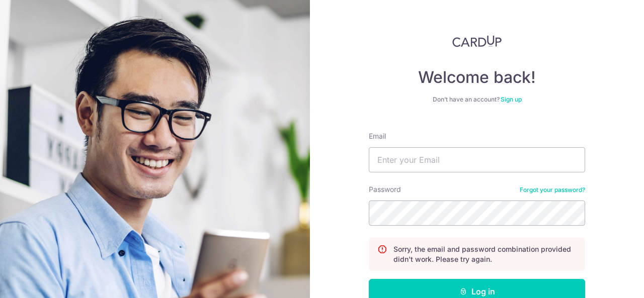  Describe the element at coordinates (552, 190) in the screenshot. I see `a: Forgot your password?` at that location.